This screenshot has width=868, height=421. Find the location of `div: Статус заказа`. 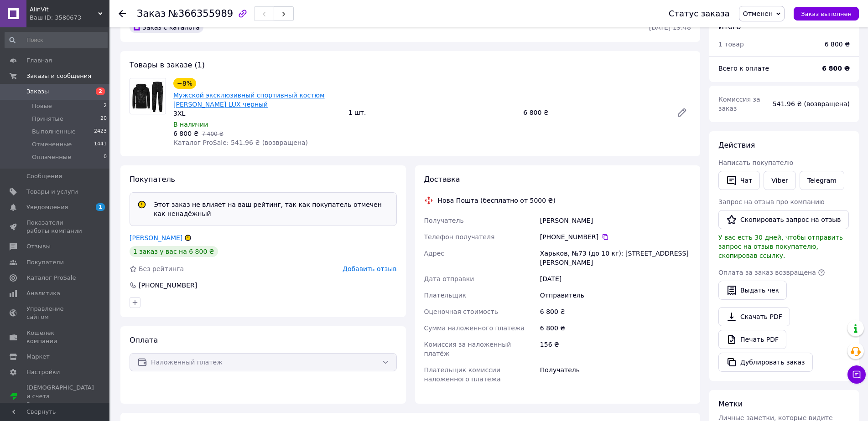

div: Статус заказа is located at coordinates (699, 14).